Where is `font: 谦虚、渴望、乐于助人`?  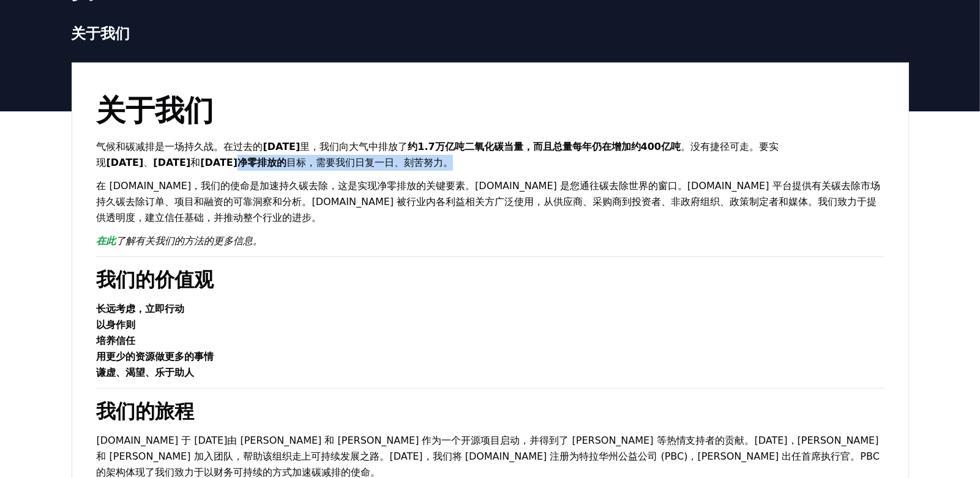
font: 谦虚、渴望、乐于助人 is located at coordinates (146, 372).